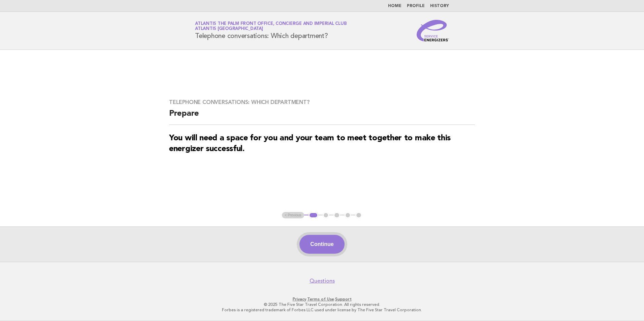  I want to click on h1: Telephone conversations: Which department?, so click(271, 31).